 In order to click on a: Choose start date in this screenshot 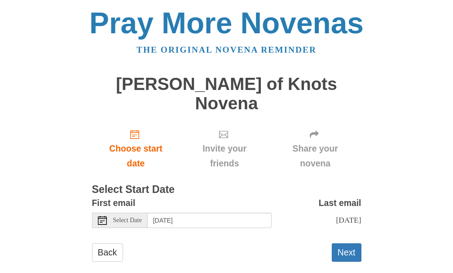, I will do `click(136, 148)`.